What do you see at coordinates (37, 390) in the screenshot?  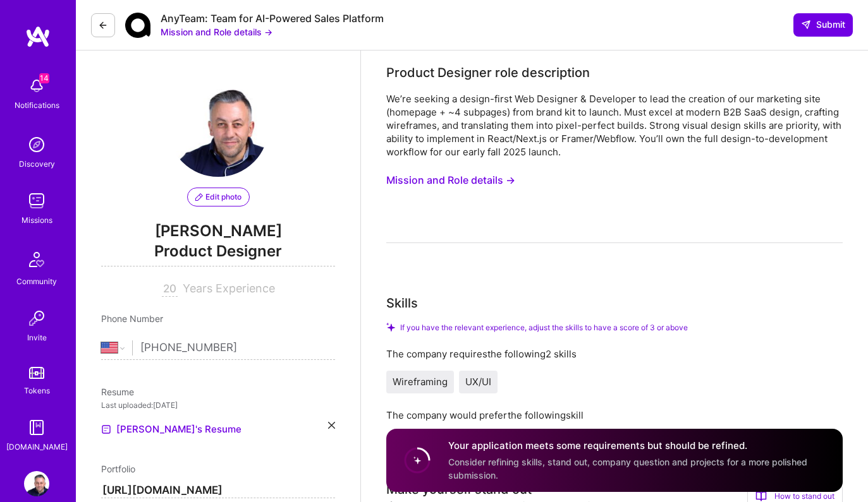 I see `div: Tokens` at bounding box center [37, 390].